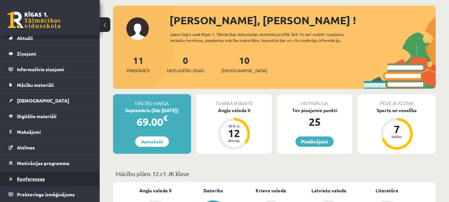 The width and height of the screenshot is (449, 202). I want to click on span: Aktuāli, so click(25, 38).